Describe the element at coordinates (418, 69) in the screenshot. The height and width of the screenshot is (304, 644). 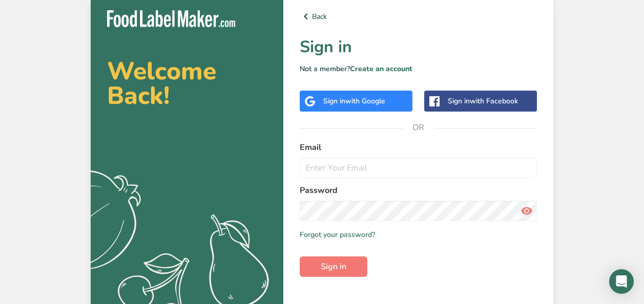
I see `p: Not a member?` at that location.